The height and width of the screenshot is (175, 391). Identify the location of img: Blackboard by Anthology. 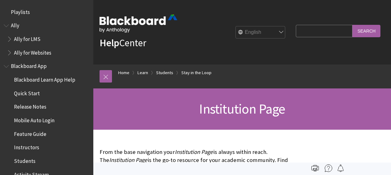
(138, 24).